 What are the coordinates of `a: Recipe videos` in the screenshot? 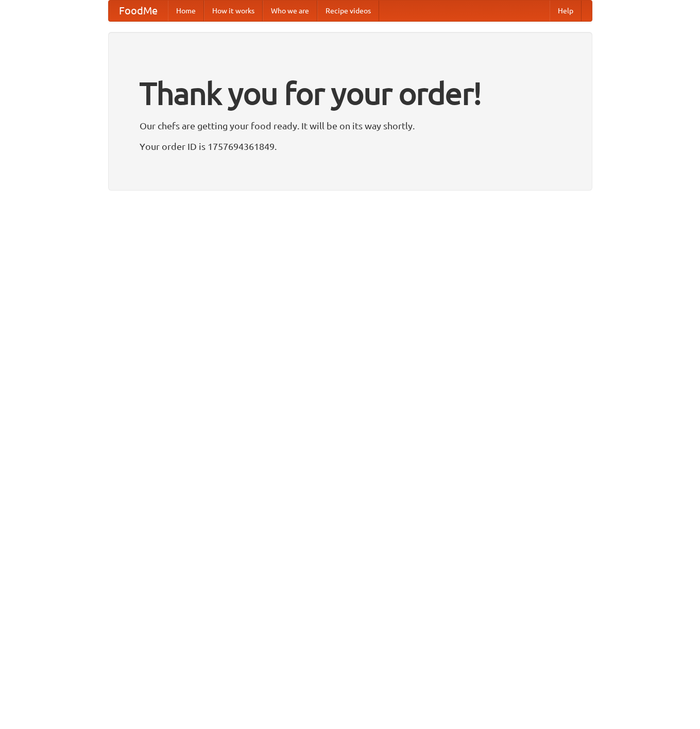 It's located at (348, 11).